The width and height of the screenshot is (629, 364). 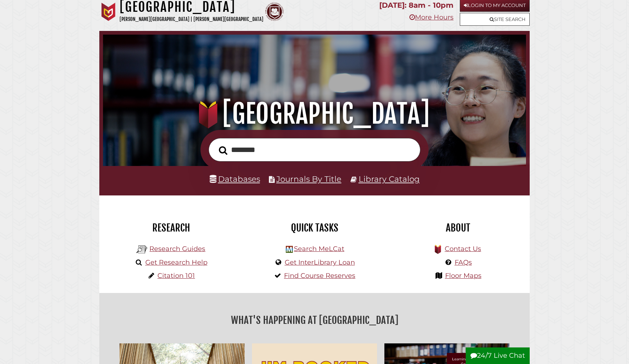 What do you see at coordinates (320, 275) in the screenshot?
I see `a: Find Course Reserves` at bounding box center [320, 275].